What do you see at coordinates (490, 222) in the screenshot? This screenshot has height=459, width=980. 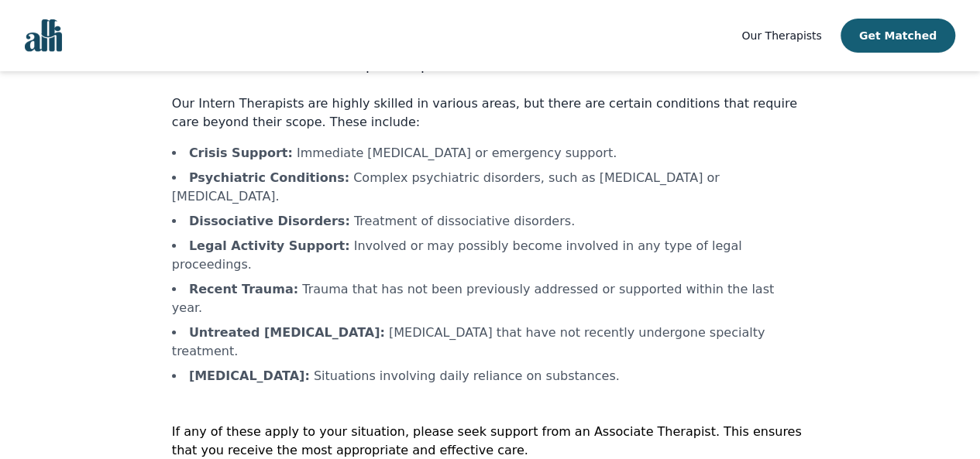 I see `li: Treatment of dissociative disorders.` at bounding box center [490, 222].